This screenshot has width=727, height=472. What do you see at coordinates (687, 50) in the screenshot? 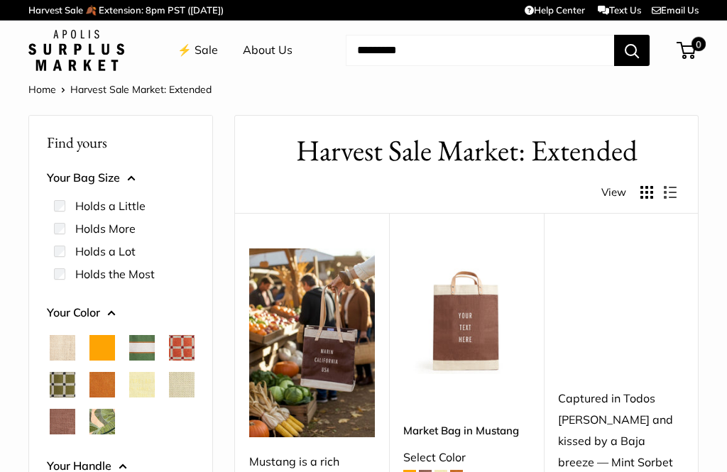
I see `a: 0` at bounding box center [687, 50].